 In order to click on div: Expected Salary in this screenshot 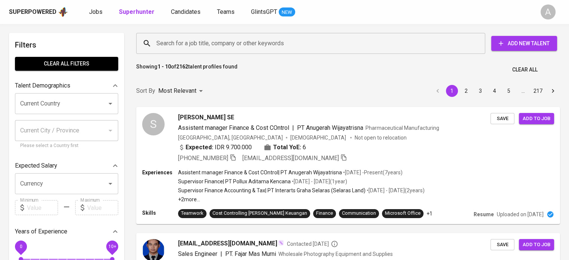, I will do `click(67, 166)`.